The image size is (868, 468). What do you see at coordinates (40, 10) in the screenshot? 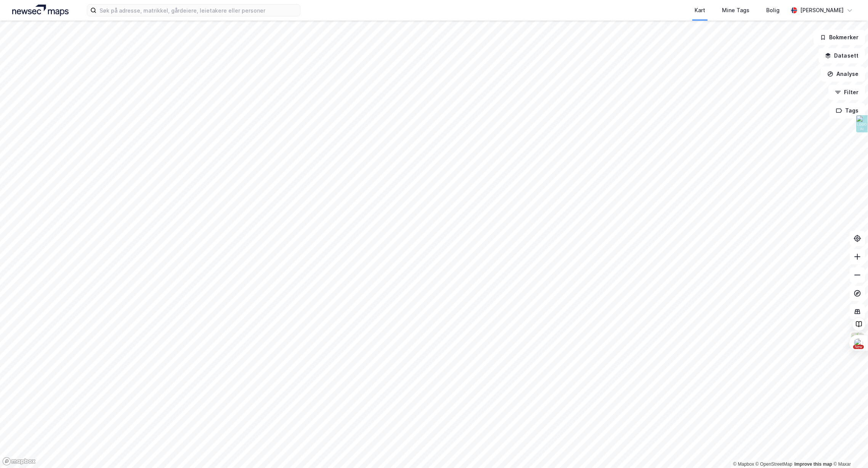
I see `img: logo.a4113a55bc3d86da70a041830d287a7e.svg` at bounding box center [40, 10].